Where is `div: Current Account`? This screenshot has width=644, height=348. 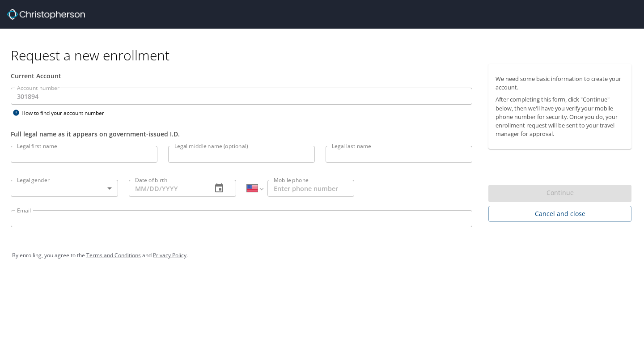 div: Current Account is located at coordinates (242, 75).